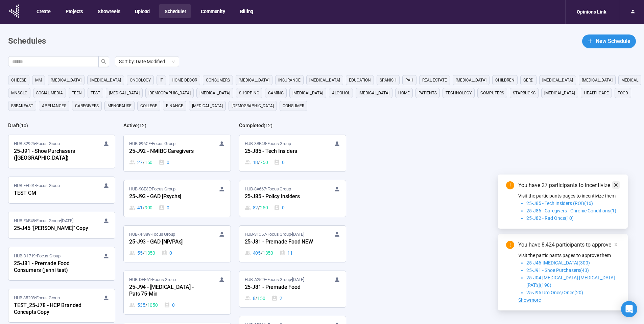  I want to click on button: Showreels, so click(109, 11).